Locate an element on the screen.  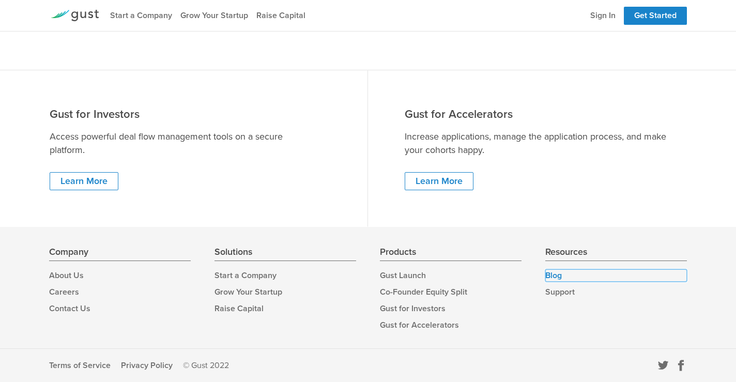
a: Support is located at coordinates (616, 292).